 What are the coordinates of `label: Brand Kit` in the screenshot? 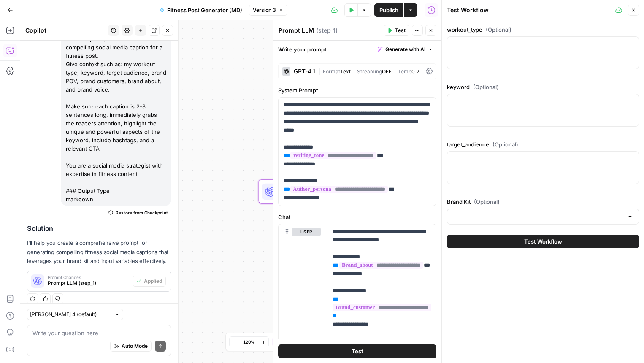 It's located at (543, 202).